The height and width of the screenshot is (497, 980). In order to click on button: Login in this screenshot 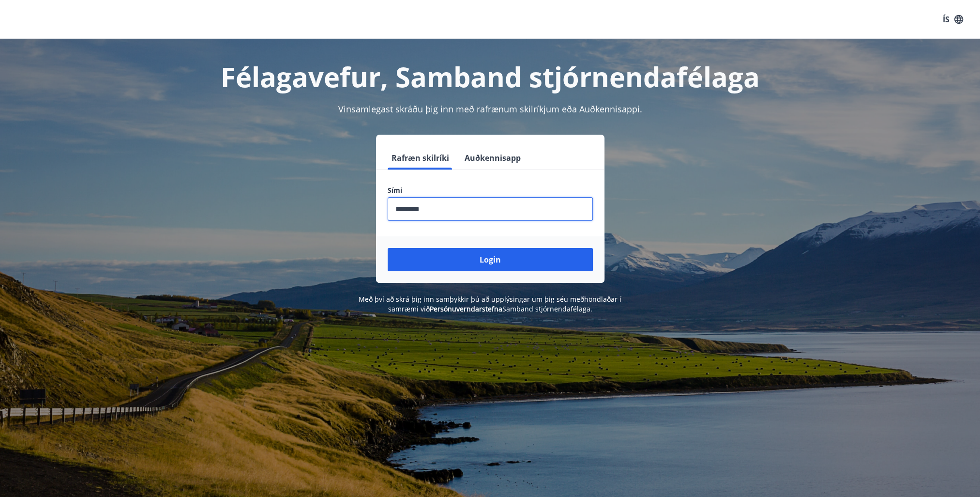, I will do `click(490, 259)`.